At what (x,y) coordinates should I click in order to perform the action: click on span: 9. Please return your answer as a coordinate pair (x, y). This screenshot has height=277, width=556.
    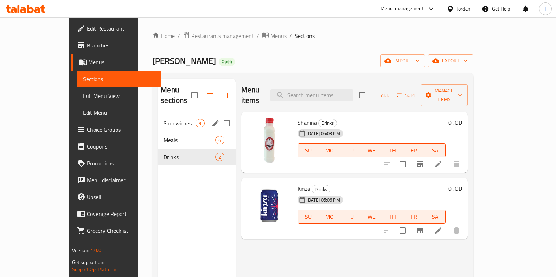
    Looking at the image, I should click on (200, 123).